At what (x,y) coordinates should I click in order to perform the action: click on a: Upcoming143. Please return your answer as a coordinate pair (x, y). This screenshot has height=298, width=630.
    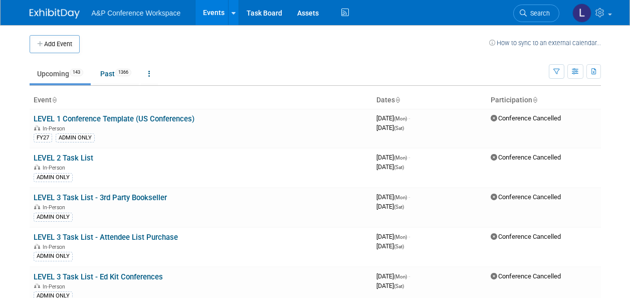
    Looking at the image, I should click on (60, 74).